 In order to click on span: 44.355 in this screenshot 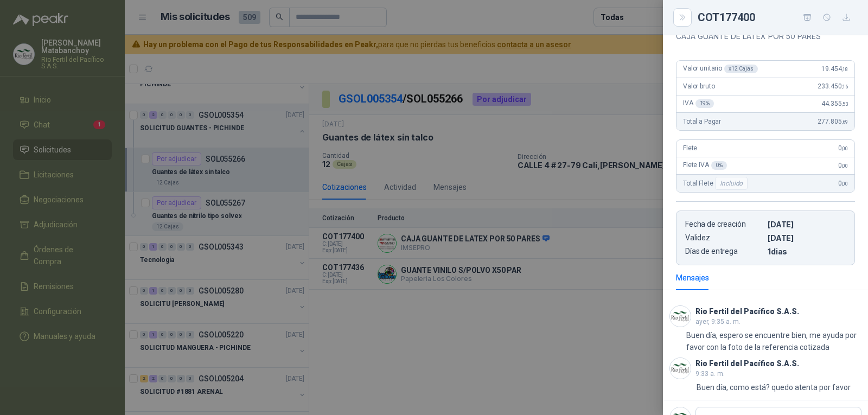, I will do `click(834, 104)`.